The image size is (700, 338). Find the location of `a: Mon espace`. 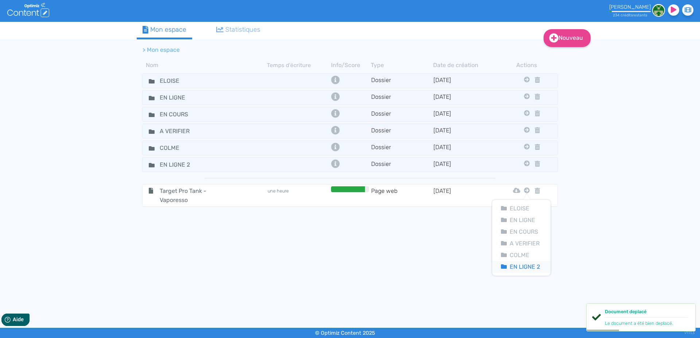

a: Mon espace is located at coordinates (164, 31).